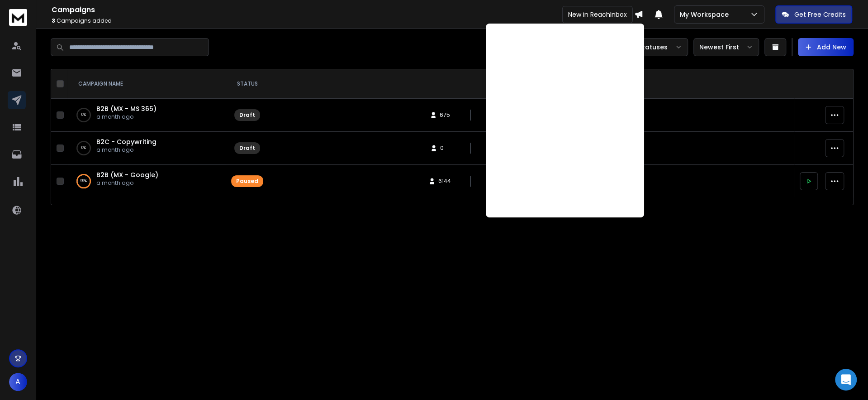  Describe the element at coordinates (54, 21) in the screenshot. I see `span: 3` at that location.